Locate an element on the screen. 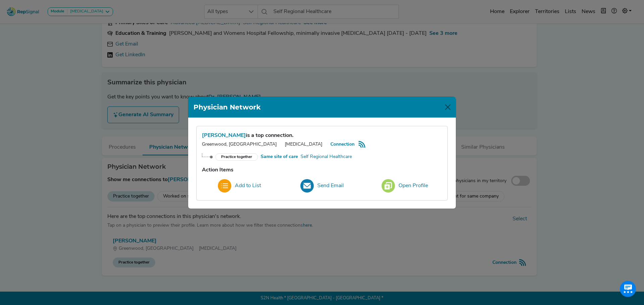 This screenshot has height=305, width=644. img: Signal Strength Icon is located at coordinates (362, 144).